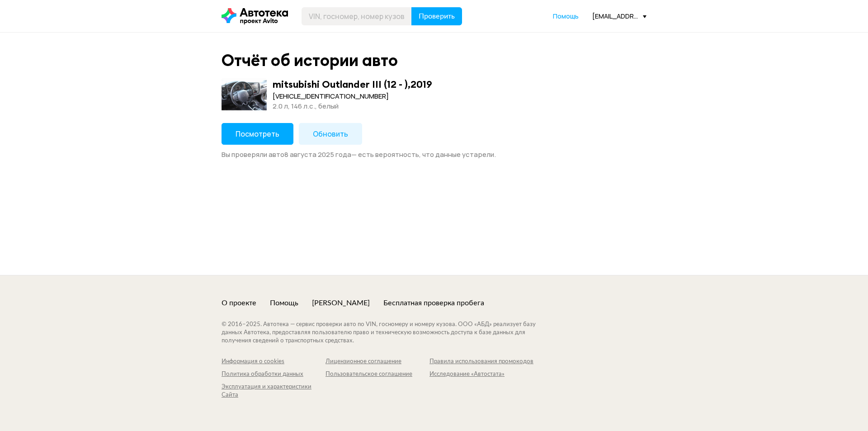  What do you see at coordinates (238, 303) in the screenshot?
I see `a: О проекте` at bounding box center [238, 303].